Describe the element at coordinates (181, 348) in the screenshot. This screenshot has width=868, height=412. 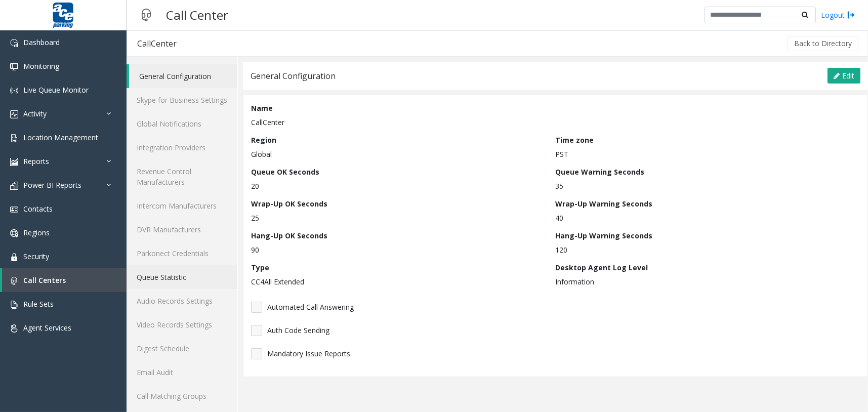
I see `a: Digest Schedule` at that location.